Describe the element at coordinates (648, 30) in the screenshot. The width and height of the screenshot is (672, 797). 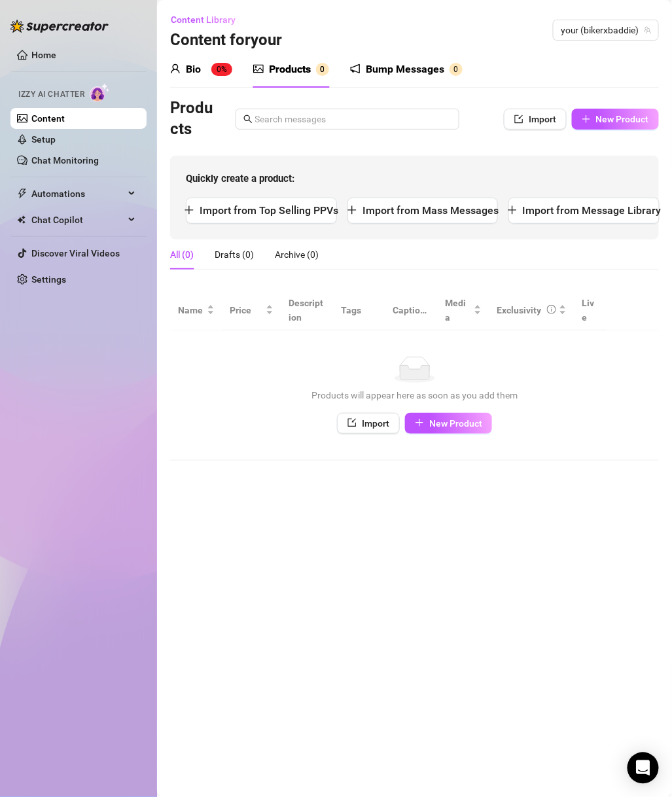
I see `span: team` at that location.